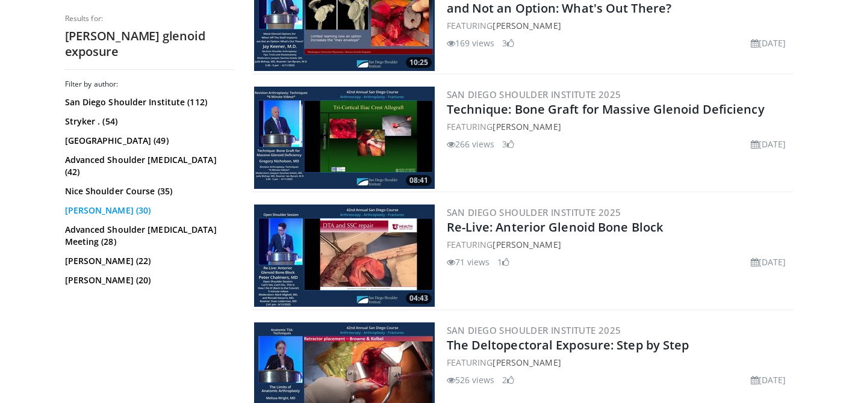 Image resolution: width=858 pixels, height=403 pixels. I want to click on img: 068392e2-30db-45b7-b151-068b993ae4d9.300x170_q85_crop-smart_upscale.jpg, so click(344, 138).